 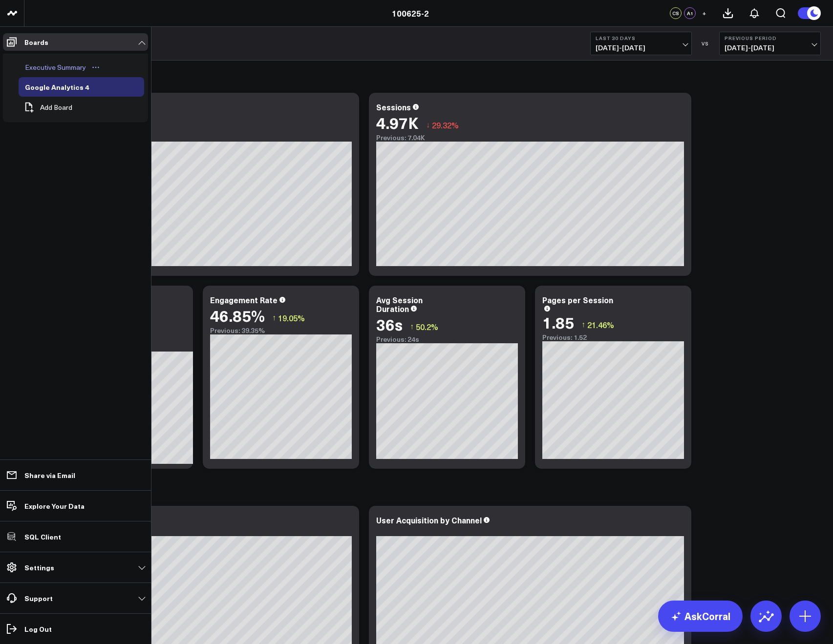 I want to click on b: Previous Period, so click(x=770, y=38).